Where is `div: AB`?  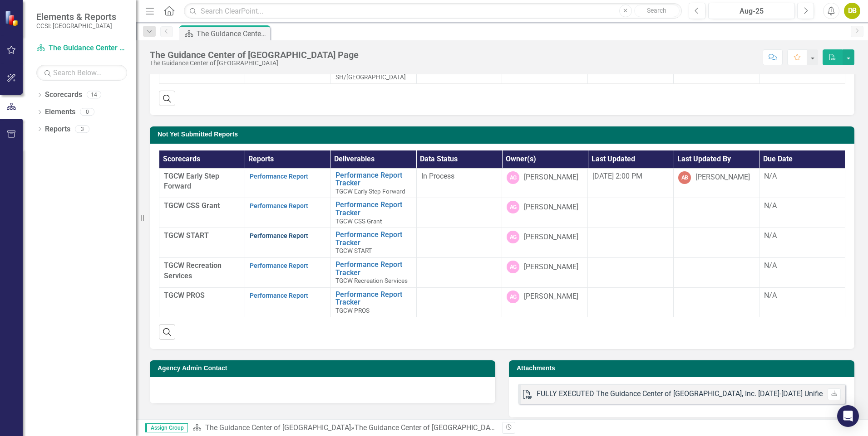 div: AB is located at coordinates (685, 178).